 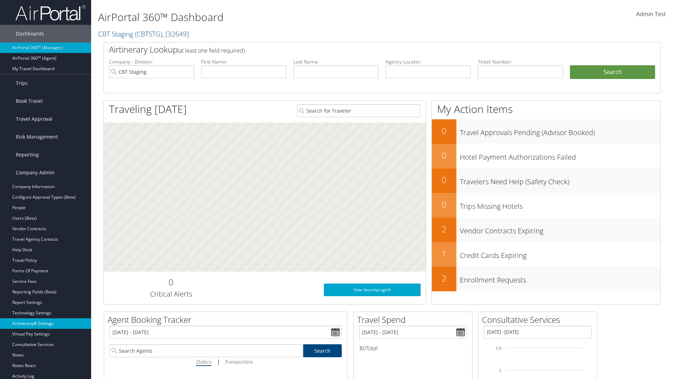 What do you see at coordinates (560, 253) in the screenshot?
I see `h3: Credit Cards Expiring` at bounding box center [560, 253].